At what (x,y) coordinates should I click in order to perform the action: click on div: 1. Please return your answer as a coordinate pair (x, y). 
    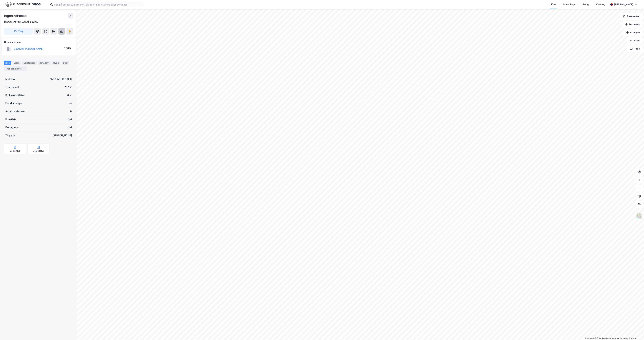
    Looking at the image, I should click on (24, 69).